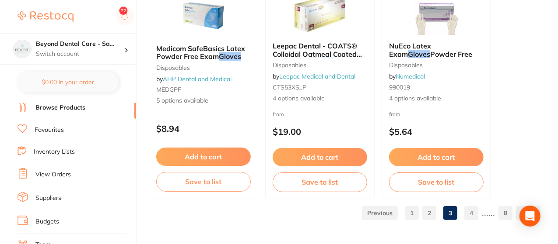  Describe the element at coordinates (203, 52) in the screenshot. I see `b: Medicom SafeBasics Latex Powder Free Exam Gloves` at that location.